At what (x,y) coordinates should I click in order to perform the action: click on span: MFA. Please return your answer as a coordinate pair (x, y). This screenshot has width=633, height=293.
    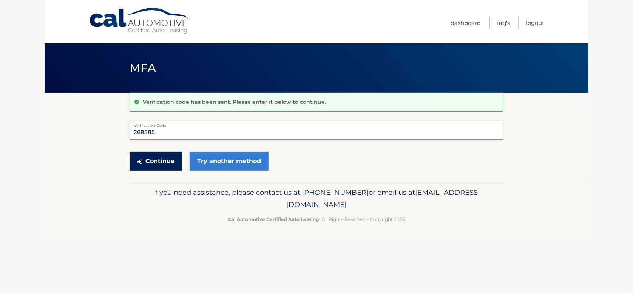
    Looking at the image, I should click on (143, 68).